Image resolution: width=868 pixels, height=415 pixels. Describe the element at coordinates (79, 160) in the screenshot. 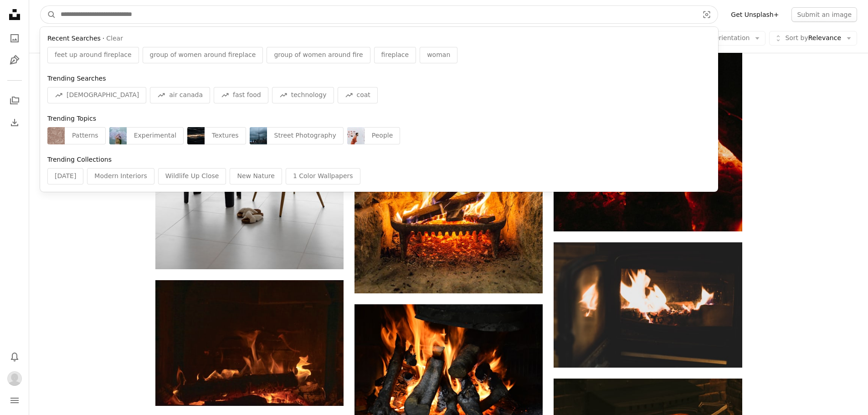

I see `span: Trending Collections` at that location.